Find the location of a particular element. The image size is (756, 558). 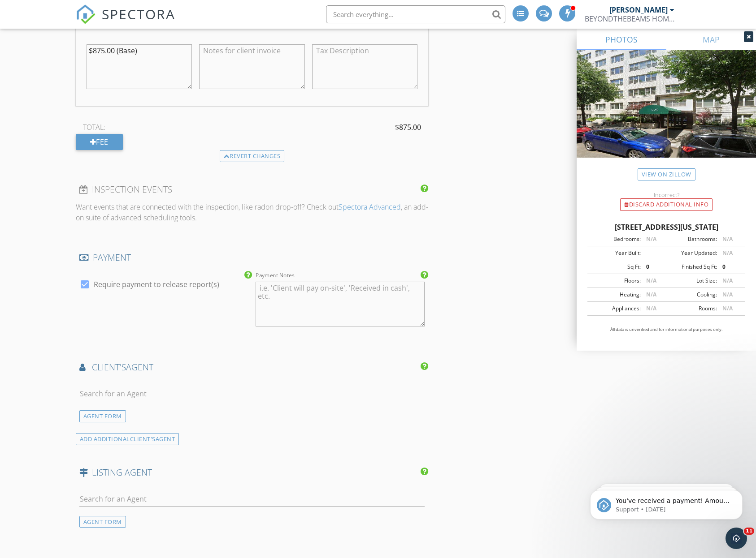

div: Year Built: is located at coordinates (615, 253).